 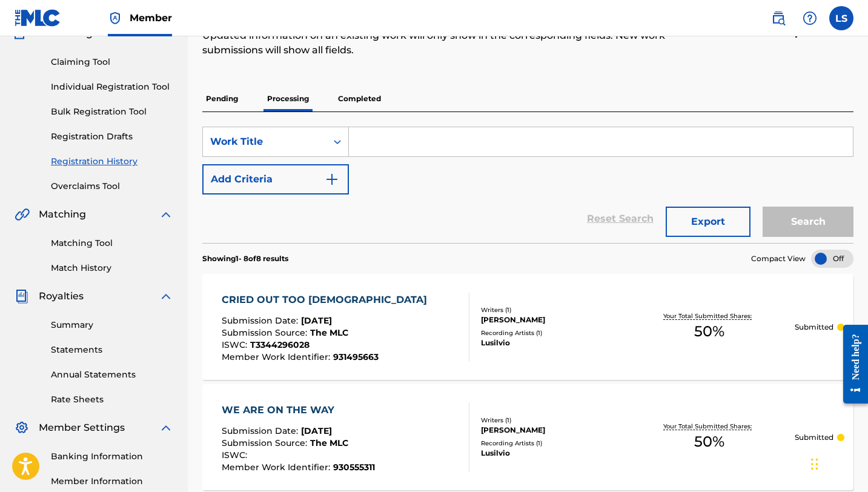 What do you see at coordinates (38, 18) in the screenshot?
I see `img: MLC Logo` at bounding box center [38, 18].